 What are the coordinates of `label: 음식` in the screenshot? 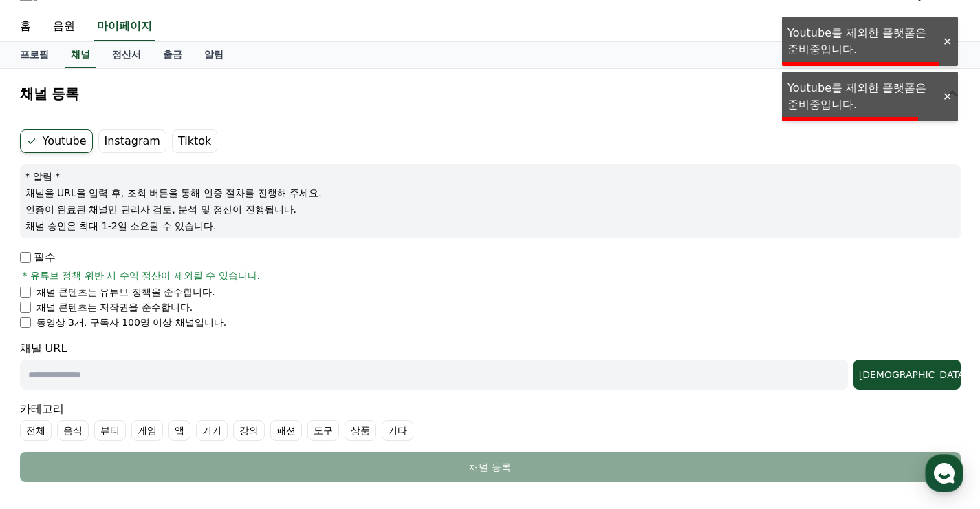 It's located at (73, 430).